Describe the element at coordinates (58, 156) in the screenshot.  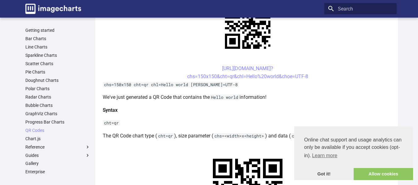
I see `label: Guides` at that location.